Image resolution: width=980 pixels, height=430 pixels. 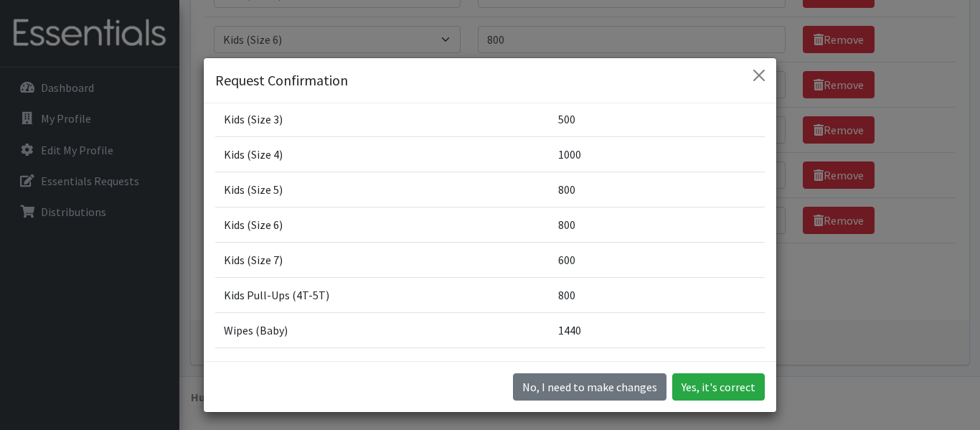 What do you see at coordinates (590, 387) in the screenshot?
I see `button: No I need to make changes` at bounding box center [590, 387].